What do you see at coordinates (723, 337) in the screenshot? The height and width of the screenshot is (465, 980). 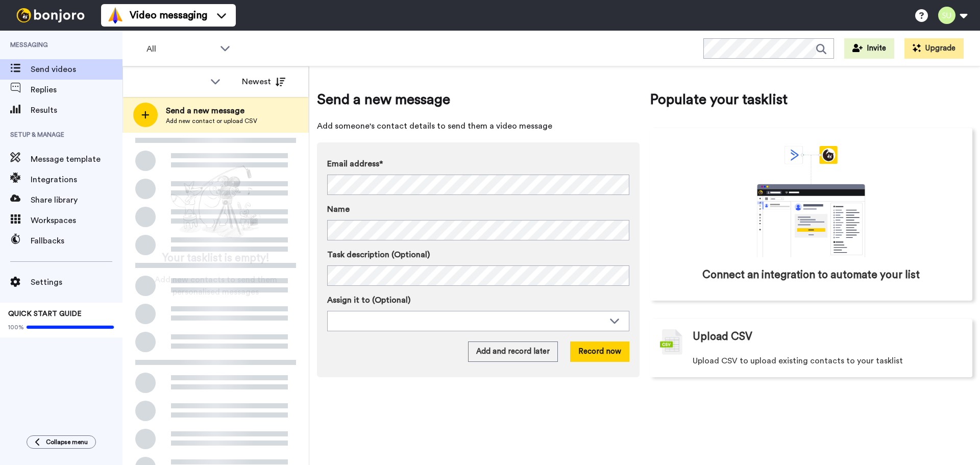 I see `span: Upload CSV` at bounding box center [723, 337].